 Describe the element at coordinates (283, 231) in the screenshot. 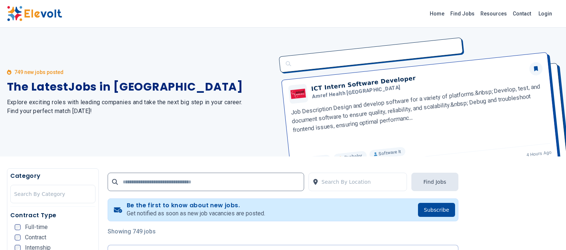

I see `p: Showing 749 jobs` at that location.